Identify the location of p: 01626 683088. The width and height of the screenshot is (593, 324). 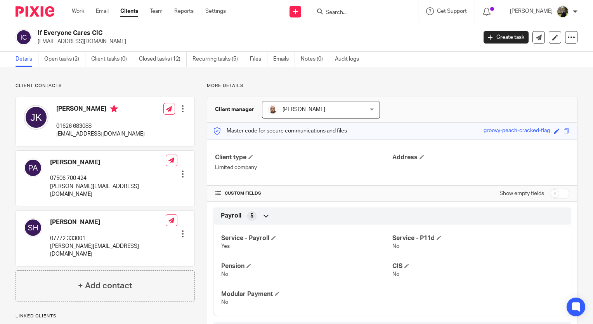
(101, 126).